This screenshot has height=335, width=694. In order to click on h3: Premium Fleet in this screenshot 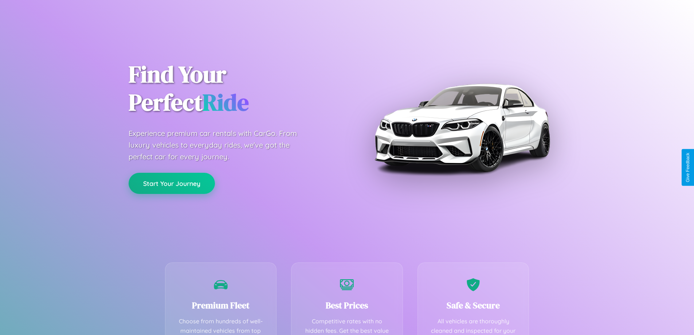, I will do `click(221, 305)`.